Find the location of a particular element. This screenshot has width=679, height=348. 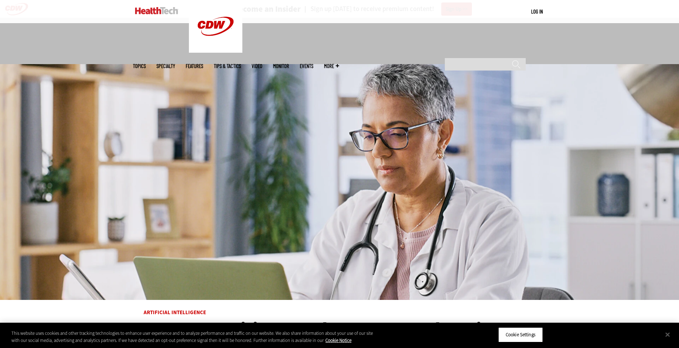

a: Video is located at coordinates (257, 66).